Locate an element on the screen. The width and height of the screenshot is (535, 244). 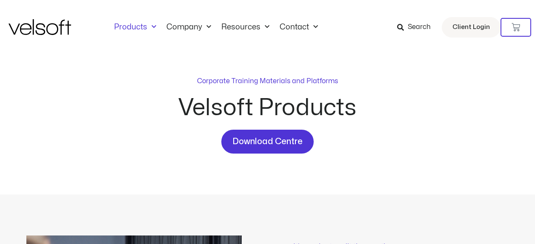
nav: Menu is located at coordinates (216, 27).